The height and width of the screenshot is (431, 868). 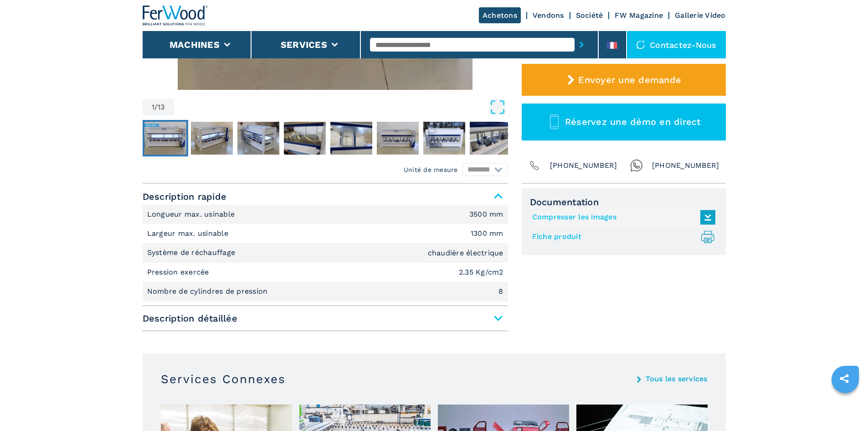 What do you see at coordinates (636, 165) in the screenshot?
I see `img: Whatsapp` at bounding box center [636, 165].